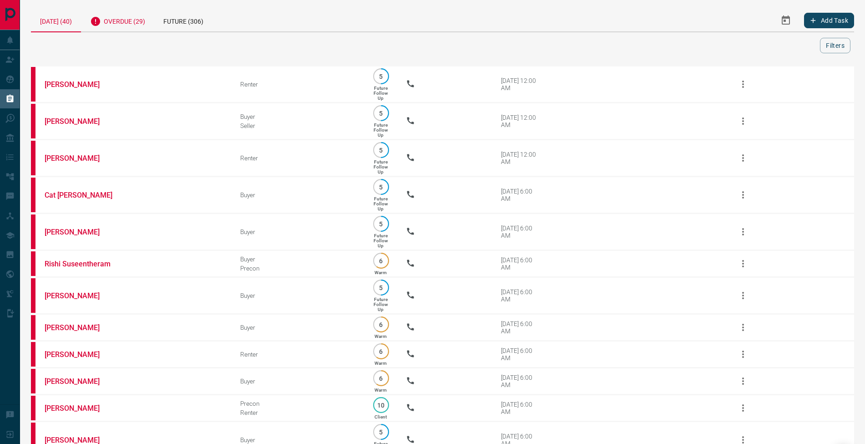 The height and width of the screenshot is (444, 865). I want to click on a: Rishi Suseentheram, so click(79, 263).